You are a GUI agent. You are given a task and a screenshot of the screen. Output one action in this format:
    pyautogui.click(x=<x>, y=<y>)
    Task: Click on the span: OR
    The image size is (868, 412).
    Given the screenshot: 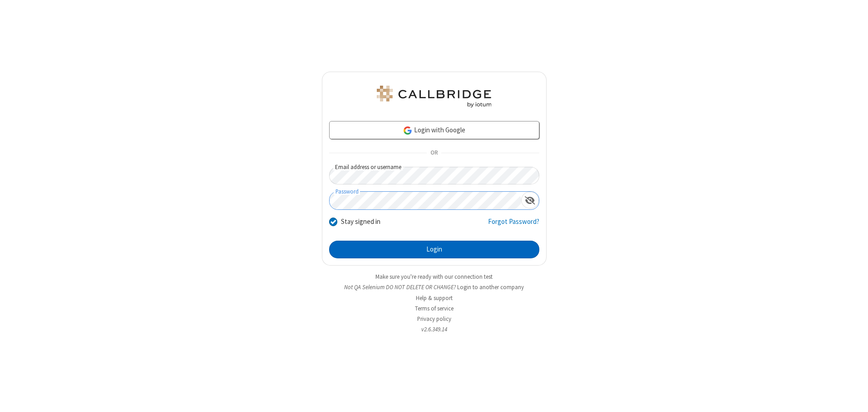 What is the action you would take?
    pyautogui.click(x=434, y=153)
    